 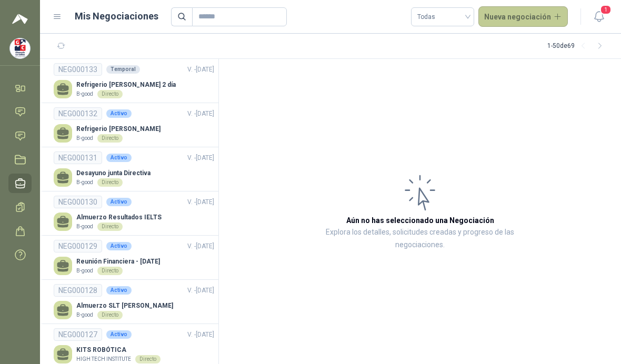 I want to click on div: NEG000132, so click(x=78, y=114).